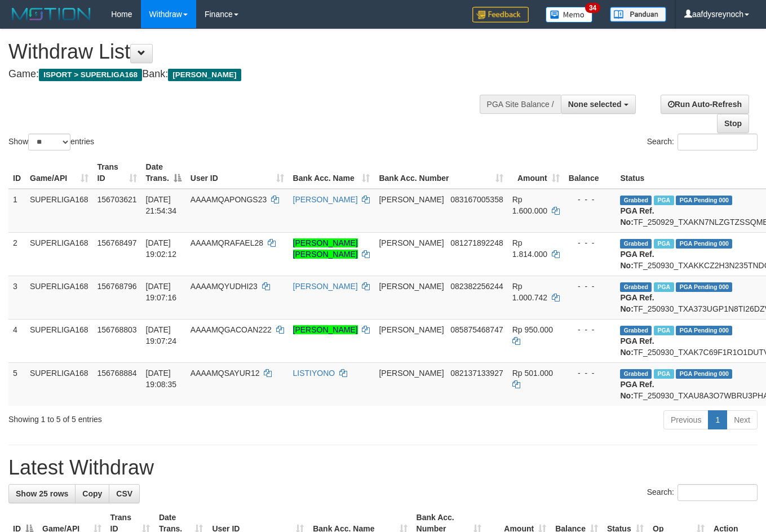 This screenshot has height=532, width=766. I want to click on a: Run Auto-Refresh, so click(704, 105).